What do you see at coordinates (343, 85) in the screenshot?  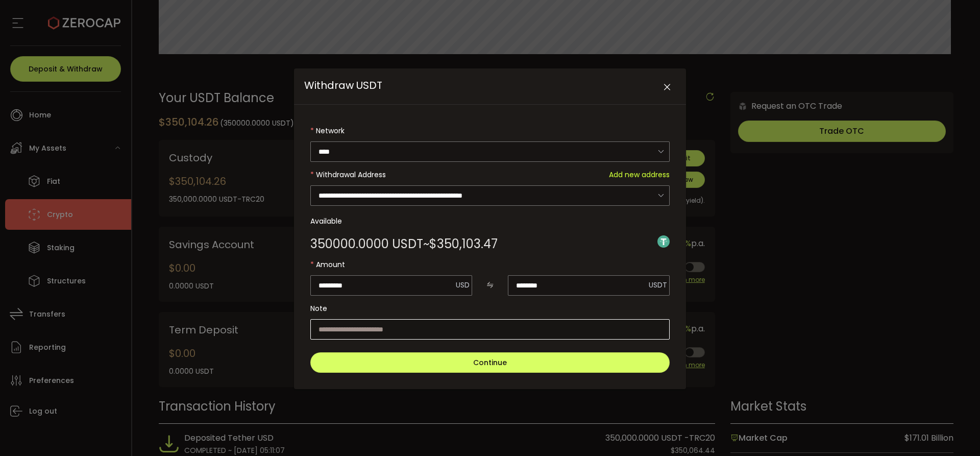 I see `span: Withdraw USDT` at bounding box center [343, 85].